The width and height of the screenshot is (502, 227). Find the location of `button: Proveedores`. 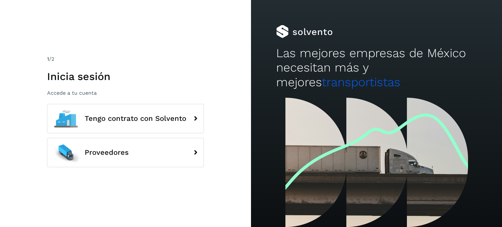

button: Proveedores is located at coordinates (126, 153).